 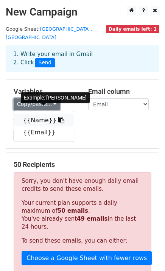 I want to click on h5: 50 Recipients, so click(x=83, y=165).